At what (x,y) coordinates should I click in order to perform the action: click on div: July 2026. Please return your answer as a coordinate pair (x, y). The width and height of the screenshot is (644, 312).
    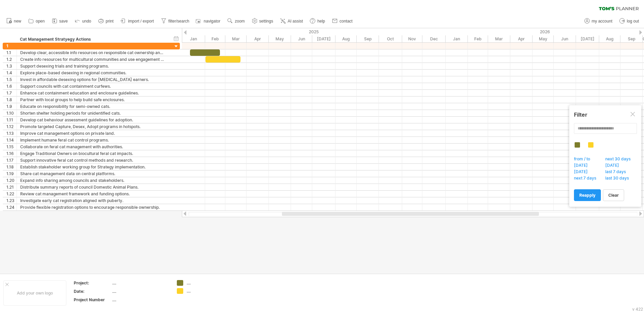
    Looking at the image, I should click on (588, 39).